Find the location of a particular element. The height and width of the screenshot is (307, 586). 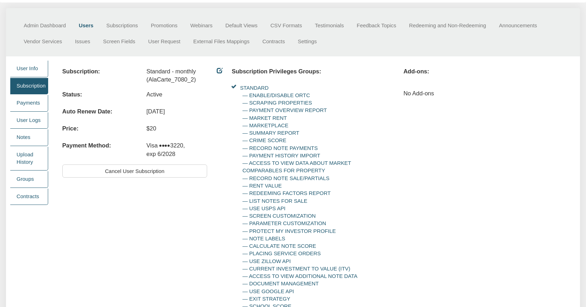

span: Scraping Properties is located at coordinates (281, 103).